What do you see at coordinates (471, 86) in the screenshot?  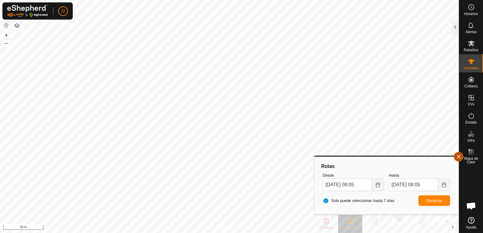 I see `span: Collares` at bounding box center [471, 86].